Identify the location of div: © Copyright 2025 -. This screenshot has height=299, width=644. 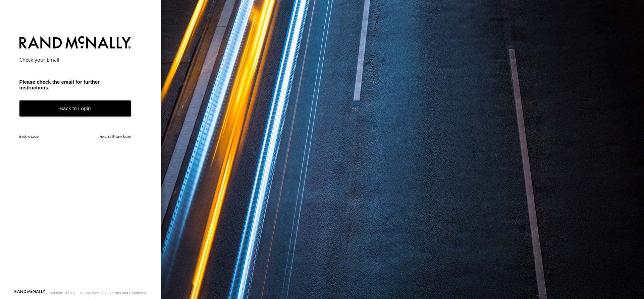
(113, 293).